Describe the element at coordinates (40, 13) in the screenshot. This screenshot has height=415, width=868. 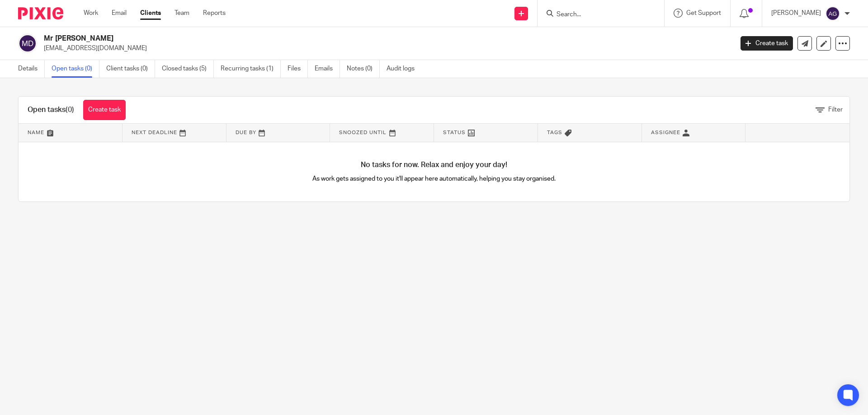
I see `img: Pixie` at that location.